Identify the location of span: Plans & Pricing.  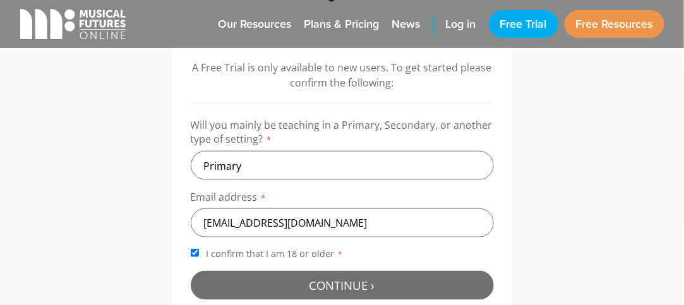
(342, 25).